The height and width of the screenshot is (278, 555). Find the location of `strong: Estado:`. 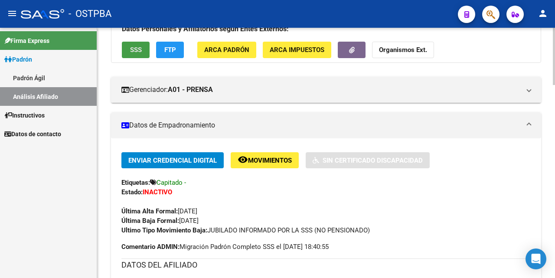

strong: Estado: is located at coordinates (132, 192).